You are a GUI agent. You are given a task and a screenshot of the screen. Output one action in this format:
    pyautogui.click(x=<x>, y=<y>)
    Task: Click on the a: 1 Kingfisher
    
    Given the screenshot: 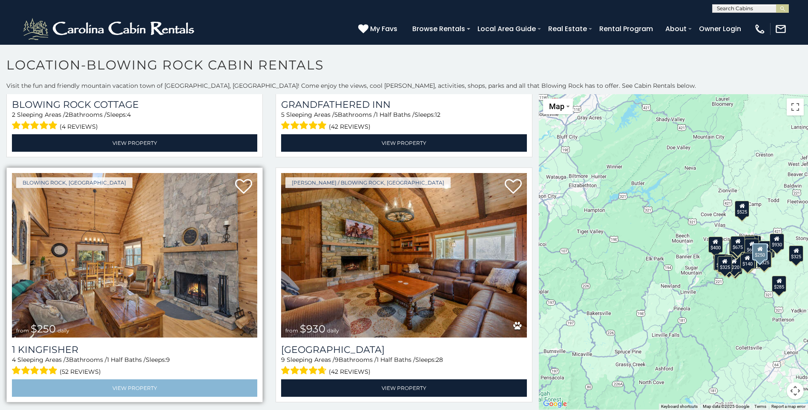 What is the action you would take?
    pyautogui.click(x=135, y=349)
    